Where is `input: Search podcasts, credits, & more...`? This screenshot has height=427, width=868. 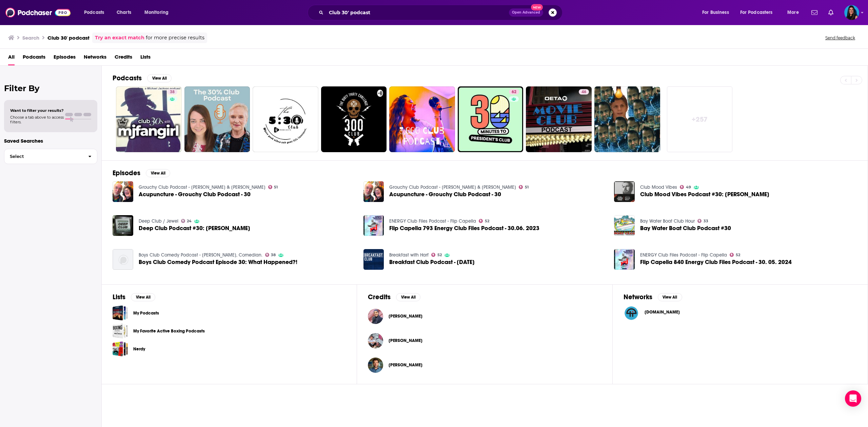
input: Search podcasts, credits, & more... is located at coordinates (417, 13).